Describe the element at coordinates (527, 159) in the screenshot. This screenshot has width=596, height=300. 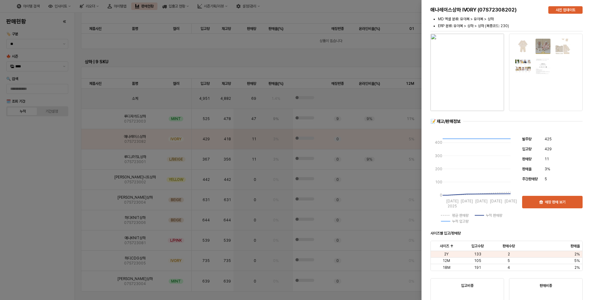
I see `span: 판매량` at that location.